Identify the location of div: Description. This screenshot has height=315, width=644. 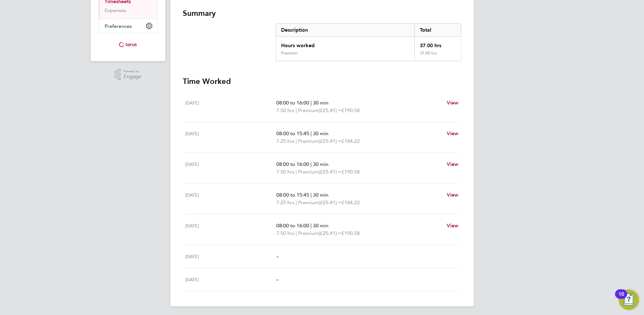
(345, 30).